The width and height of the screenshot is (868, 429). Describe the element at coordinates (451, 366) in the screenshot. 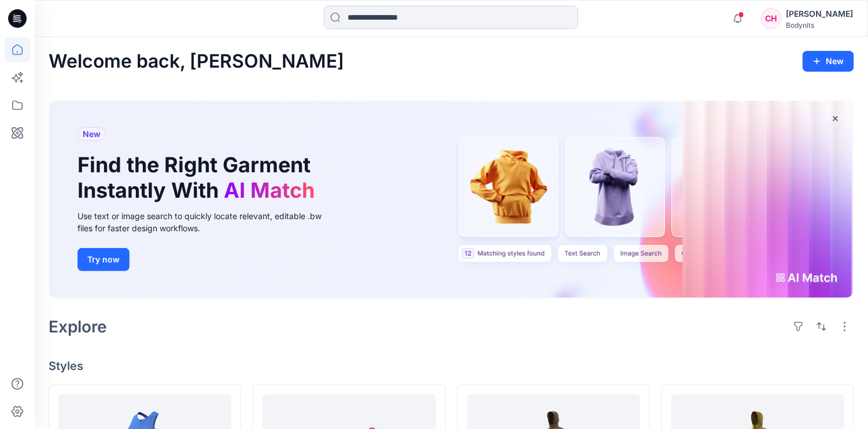

I see `h4: Styles` at that location.